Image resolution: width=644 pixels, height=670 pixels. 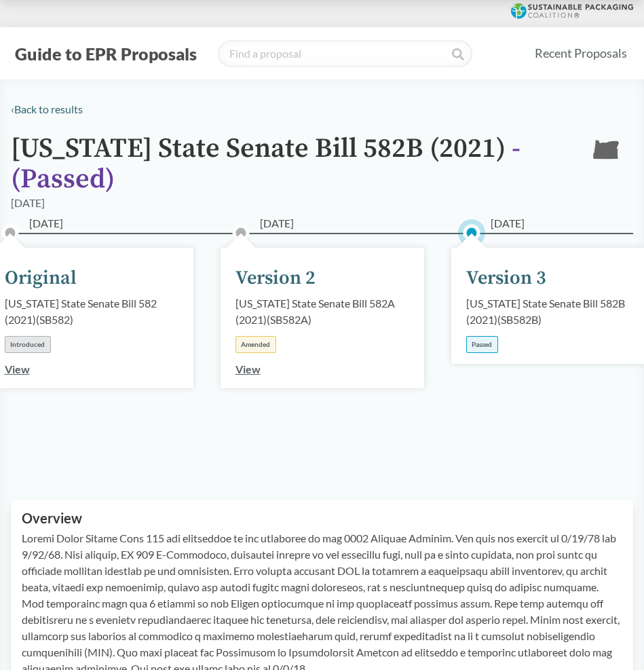 I want to click on div: Original, so click(x=41, y=278).